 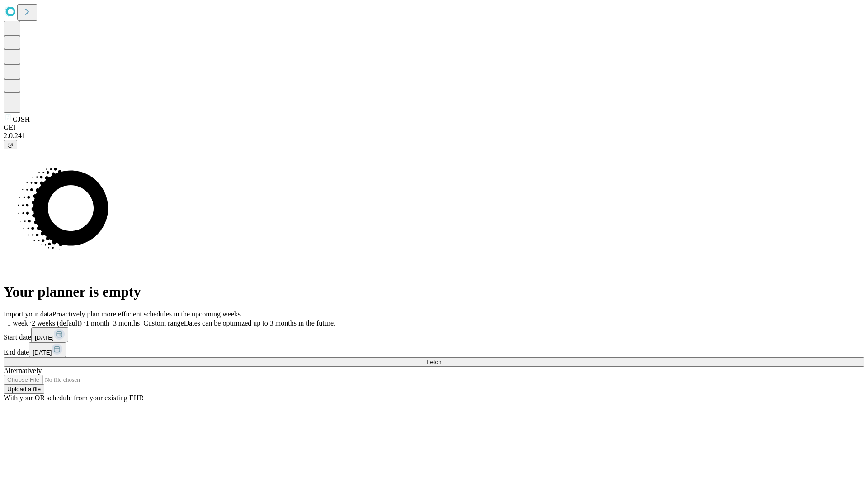 What do you see at coordinates (434, 349) in the screenshot?
I see `div: End date` at bounding box center [434, 349].